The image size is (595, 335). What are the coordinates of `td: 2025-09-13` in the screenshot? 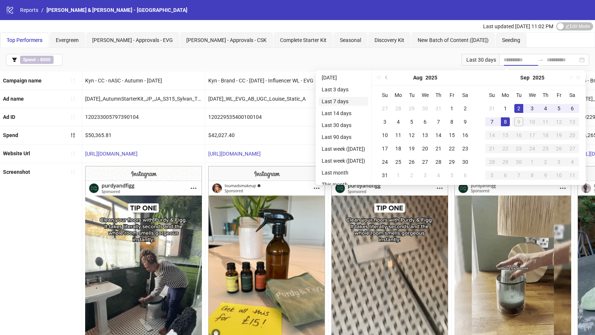 It's located at (572, 122).